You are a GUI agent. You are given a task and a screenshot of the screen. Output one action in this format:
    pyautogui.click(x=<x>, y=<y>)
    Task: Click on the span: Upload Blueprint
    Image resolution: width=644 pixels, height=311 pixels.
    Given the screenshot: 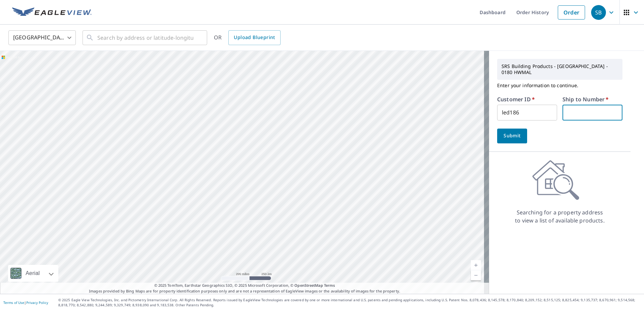 What is the action you would take?
    pyautogui.click(x=254, y=38)
    